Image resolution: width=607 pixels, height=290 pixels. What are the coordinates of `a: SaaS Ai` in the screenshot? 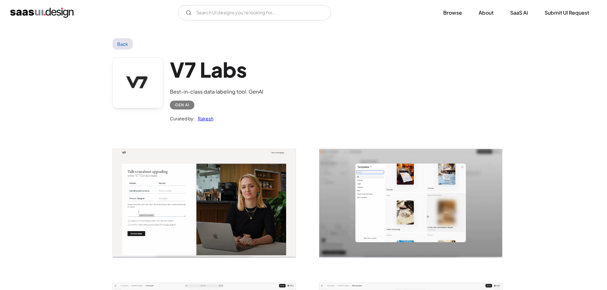 It's located at (519, 13).